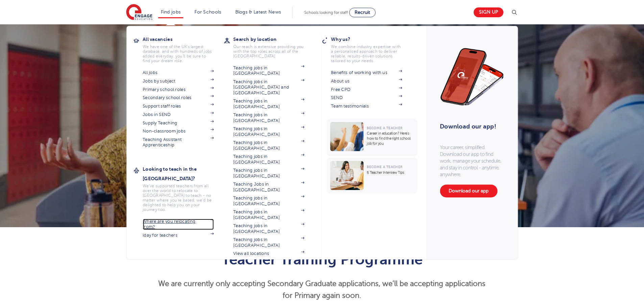  Describe the element at coordinates (371, 39) in the screenshot. I see `h3: Why us?` at that location.